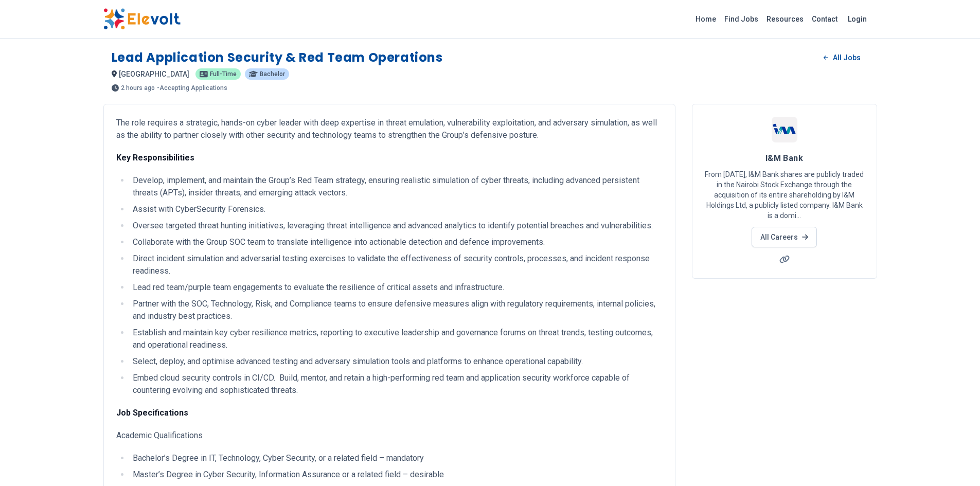 This screenshot has width=980, height=486. I want to click on a: All Jobs, so click(841, 58).